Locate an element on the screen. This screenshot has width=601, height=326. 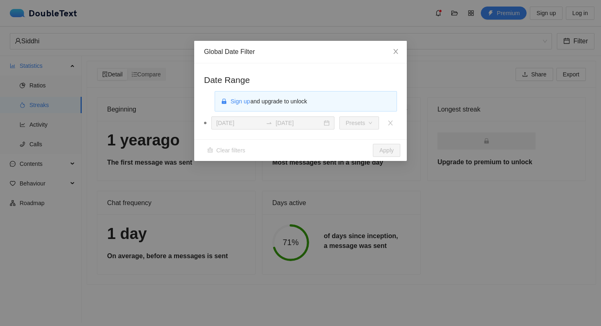
input: End date is located at coordinates (298, 123).